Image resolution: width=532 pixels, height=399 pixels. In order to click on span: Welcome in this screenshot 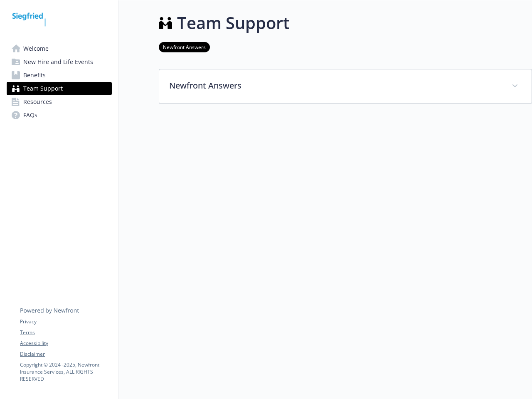, I will do `click(36, 49)`.